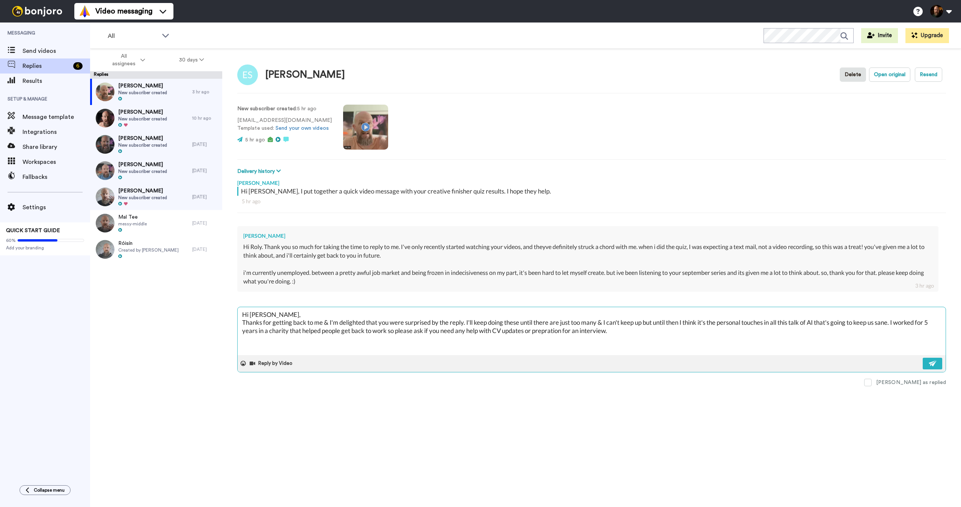 Image resolution: width=961 pixels, height=507 pixels. I want to click on div: 5 hr ago, so click(591, 202).